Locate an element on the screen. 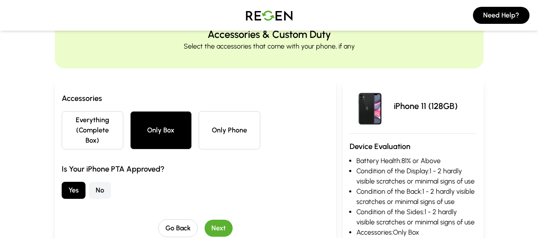 The image size is (538, 238). button: Go Back is located at coordinates (178, 228).